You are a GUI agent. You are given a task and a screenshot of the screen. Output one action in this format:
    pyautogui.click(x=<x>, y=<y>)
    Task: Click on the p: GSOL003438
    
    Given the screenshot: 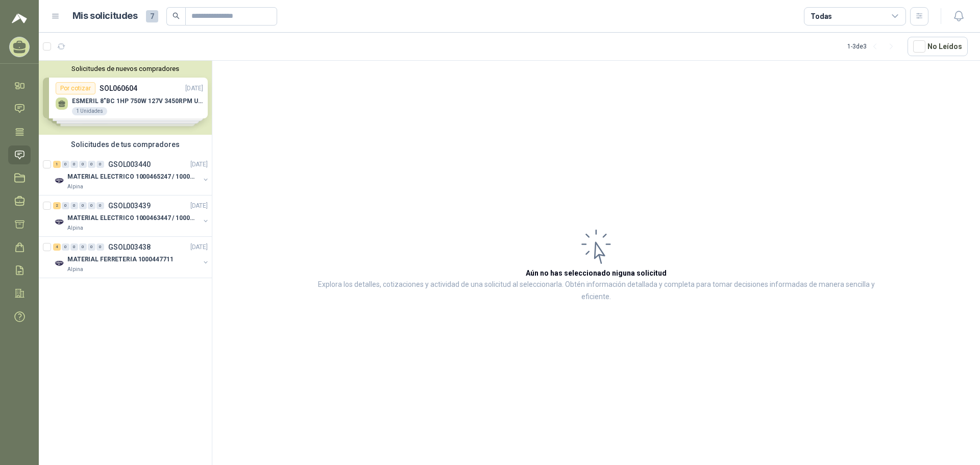 What is the action you would take?
    pyautogui.click(x=129, y=247)
    